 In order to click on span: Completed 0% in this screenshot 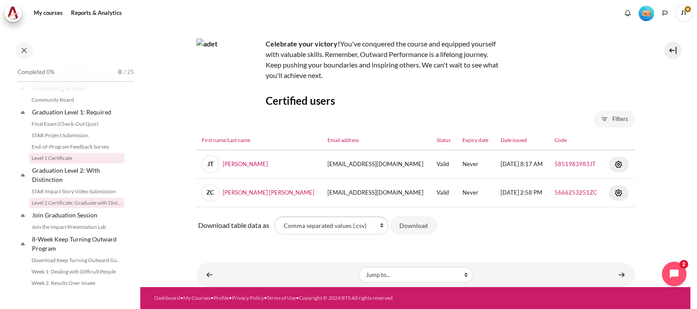, I will do `click(36, 72)`.